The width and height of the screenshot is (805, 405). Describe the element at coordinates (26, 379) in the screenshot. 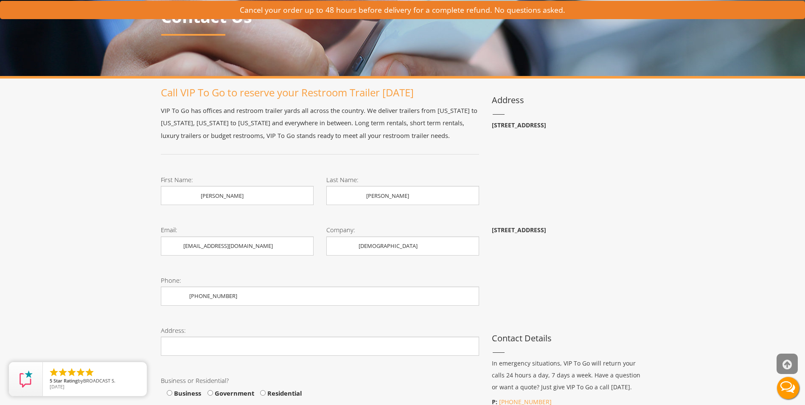

I see `img: Review Rating` at that location.